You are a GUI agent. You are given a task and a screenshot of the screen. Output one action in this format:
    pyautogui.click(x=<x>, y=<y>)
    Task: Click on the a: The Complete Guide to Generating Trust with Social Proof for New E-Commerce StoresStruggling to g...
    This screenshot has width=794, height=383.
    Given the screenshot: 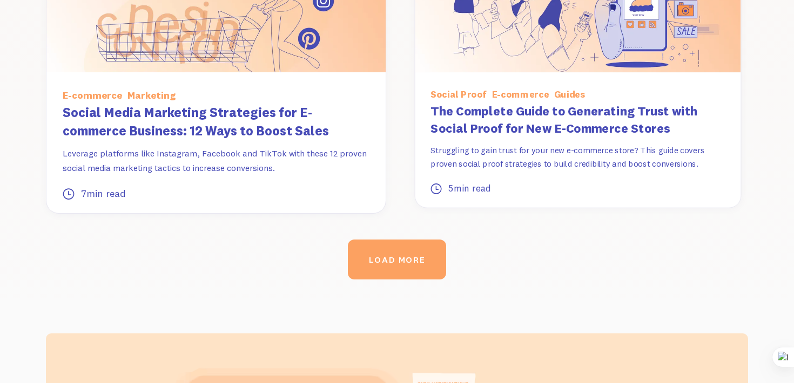 What is the action you would take?
    pyautogui.click(x=577, y=147)
    